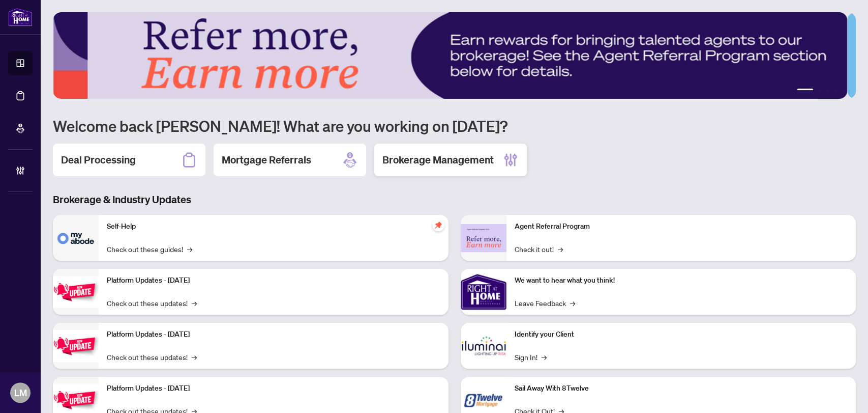 Image resolution: width=868 pixels, height=413 pixels. I want to click on img: Agent Referral Program, so click(484, 238).